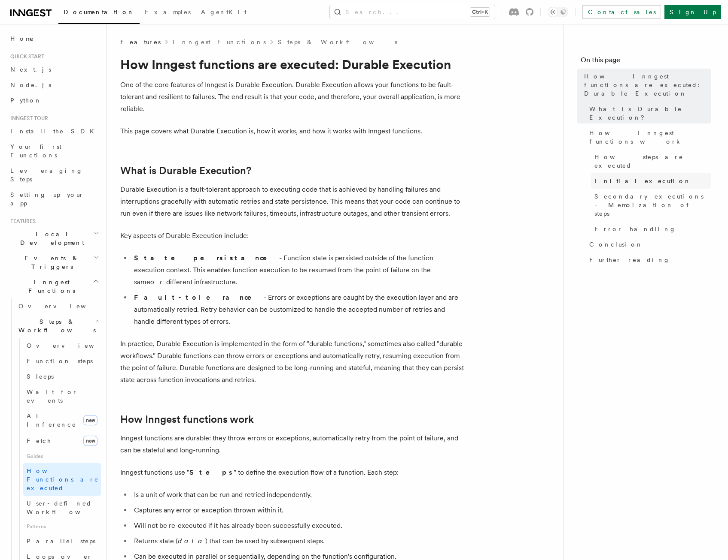 The image size is (728, 560). I want to click on h4: On this page, so click(646, 62).